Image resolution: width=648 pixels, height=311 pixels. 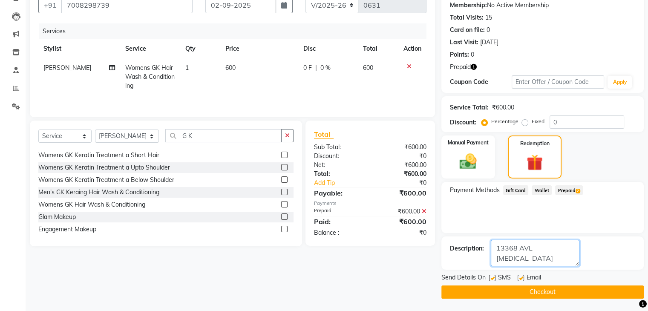 What do you see at coordinates (474, 190) in the screenshot?
I see `span: Payment Methods` at bounding box center [474, 190].